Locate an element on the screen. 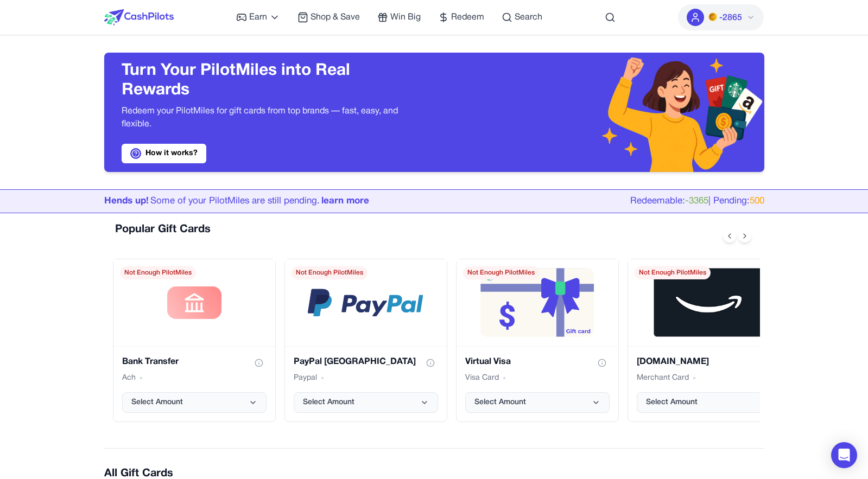 This screenshot has height=479, width=868. h2: Popular Gift Cards is located at coordinates (163, 230).